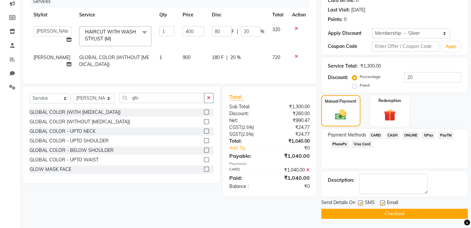 The width and height of the screenshot is (471, 228). What do you see at coordinates (237, 97) in the screenshot?
I see `span: Total` at bounding box center [237, 97].